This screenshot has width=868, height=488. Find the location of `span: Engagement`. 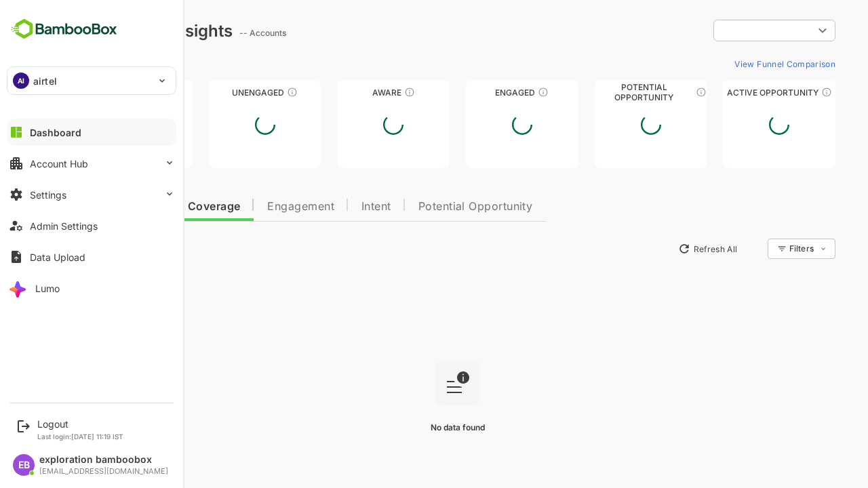

span: Engagement is located at coordinates (253, 207).